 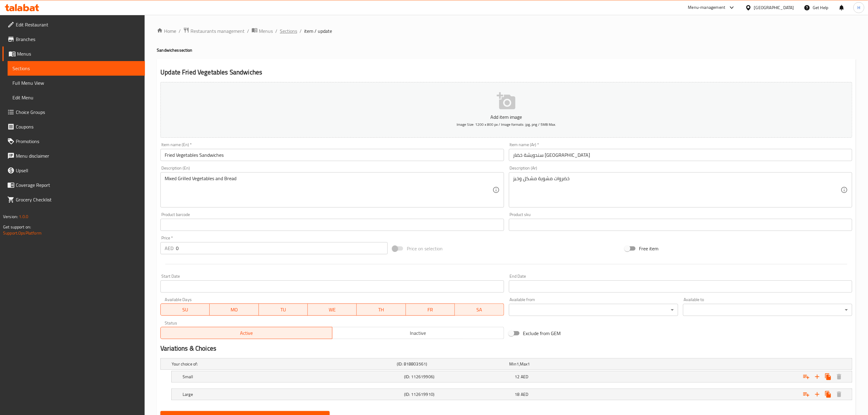 What do you see at coordinates (381, 309) in the screenshot?
I see `button: TH` at bounding box center [381, 309].